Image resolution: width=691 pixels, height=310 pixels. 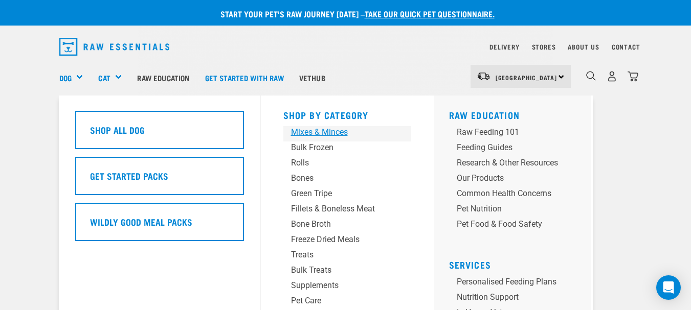 What do you see at coordinates (515, 284) in the screenshot?
I see `a: Personalised Feeding Plans` at bounding box center [515, 284].